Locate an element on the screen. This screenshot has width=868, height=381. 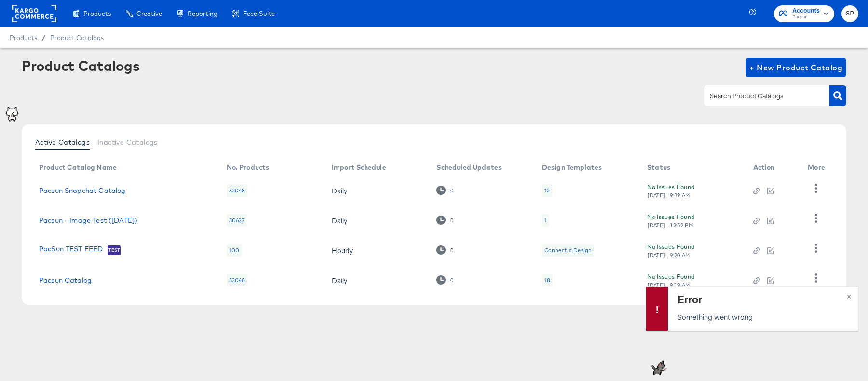
button: + New Product Catalog is located at coordinates (796, 68).